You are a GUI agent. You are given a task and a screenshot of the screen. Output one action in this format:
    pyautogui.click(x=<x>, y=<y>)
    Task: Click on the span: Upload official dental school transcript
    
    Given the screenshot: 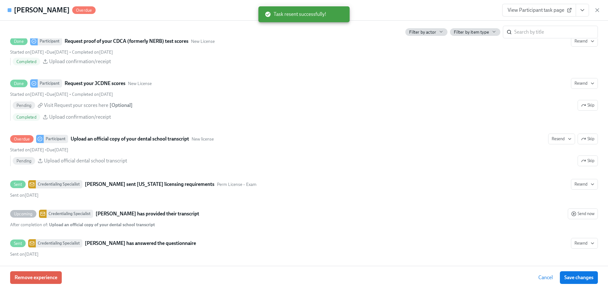 What is the action you would take?
    pyautogui.click(x=86, y=161)
    